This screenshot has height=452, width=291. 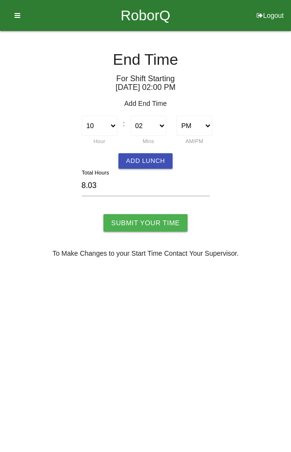 I want to click on p: To Make Changes to your Start Time Contact Your Supervisor., so click(x=145, y=253).